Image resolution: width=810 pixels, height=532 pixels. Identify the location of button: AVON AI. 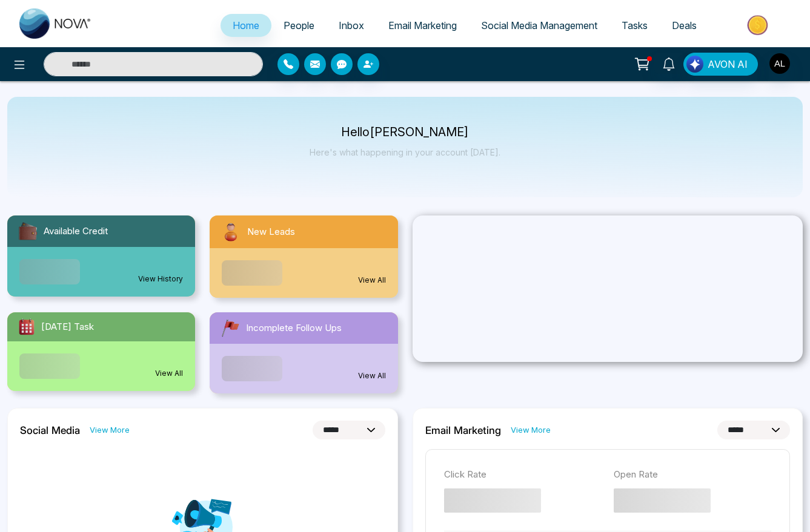
(720, 64).